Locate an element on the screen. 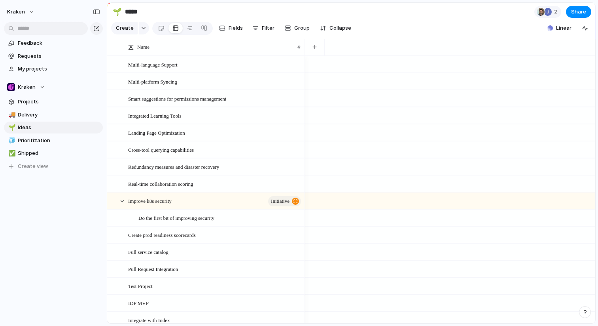 The width and height of the screenshot is (598, 326). span: Multi-language Support is located at coordinates (153, 64).